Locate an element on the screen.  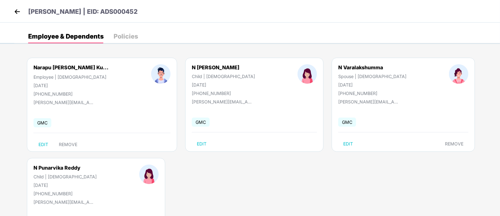
div: N Punarvika Reddy is located at coordinates (65, 167).